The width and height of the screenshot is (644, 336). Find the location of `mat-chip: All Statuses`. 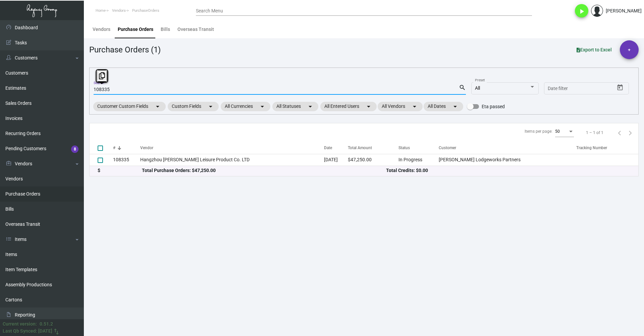

mat-chip: All Statuses is located at coordinates (295, 106).